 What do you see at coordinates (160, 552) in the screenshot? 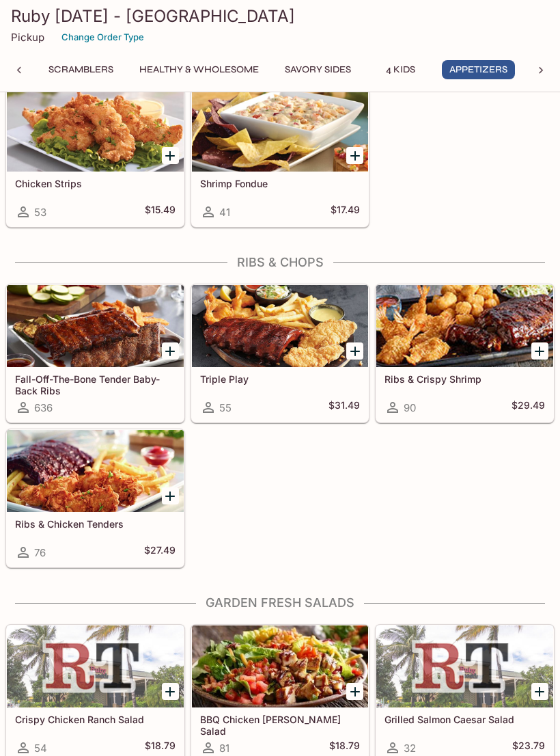
I see `h5: $27.49` at bounding box center [160, 552].